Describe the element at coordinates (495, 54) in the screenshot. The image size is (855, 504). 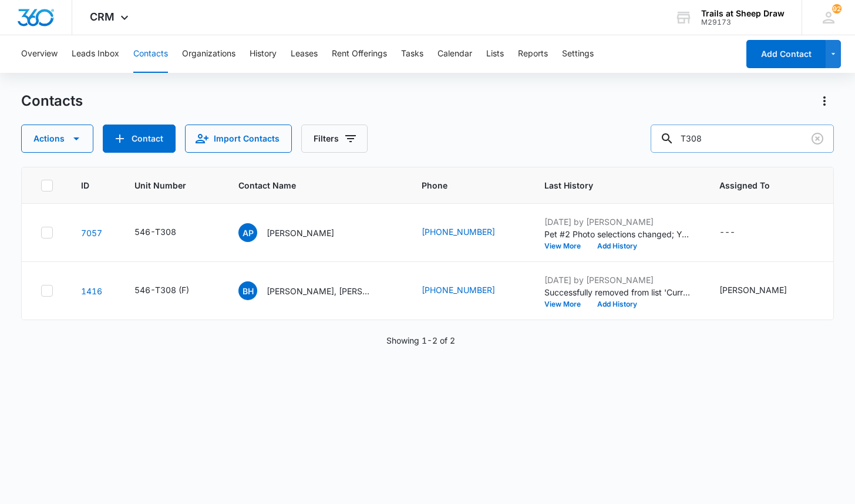
I see `button: Lists` at that location.